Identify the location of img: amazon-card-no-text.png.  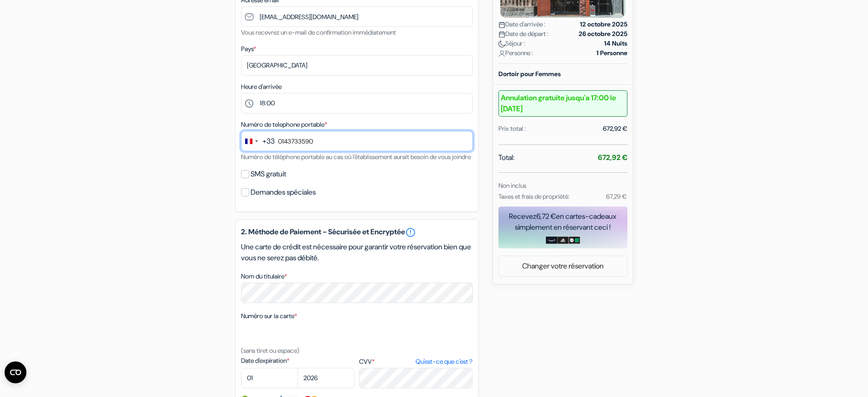
(551, 240).